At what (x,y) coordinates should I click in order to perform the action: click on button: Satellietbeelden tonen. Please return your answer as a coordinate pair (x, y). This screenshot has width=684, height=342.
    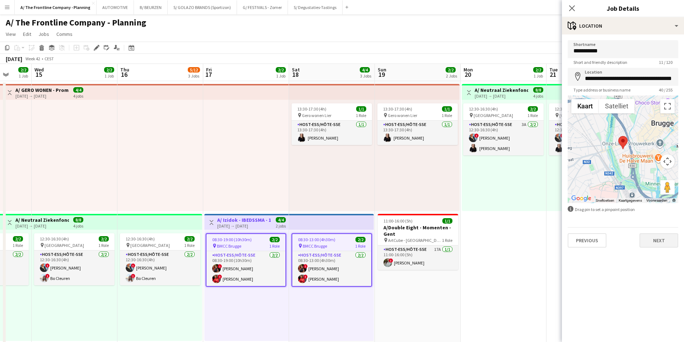
    Looking at the image, I should click on (616, 106).